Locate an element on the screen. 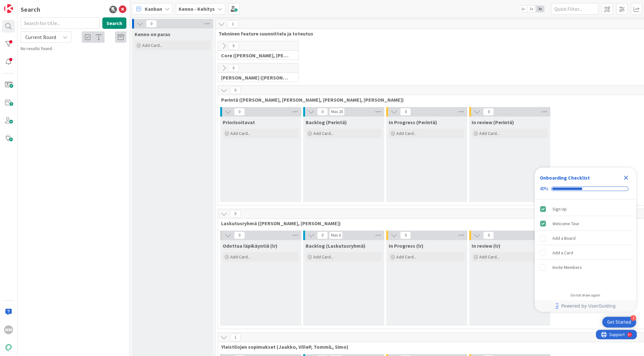  div: Add a Card is incomplete. is located at coordinates (585, 253).